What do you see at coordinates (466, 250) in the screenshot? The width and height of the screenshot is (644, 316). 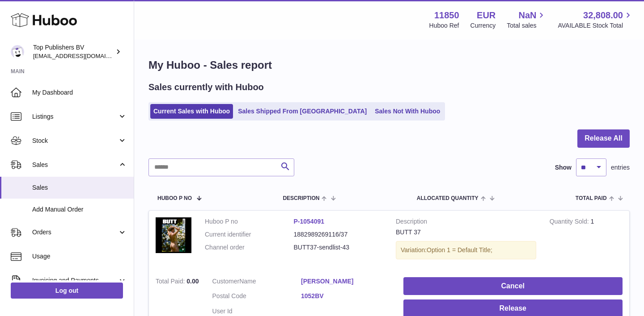 I see `div: Variation:` at bounding box center [466, 250].